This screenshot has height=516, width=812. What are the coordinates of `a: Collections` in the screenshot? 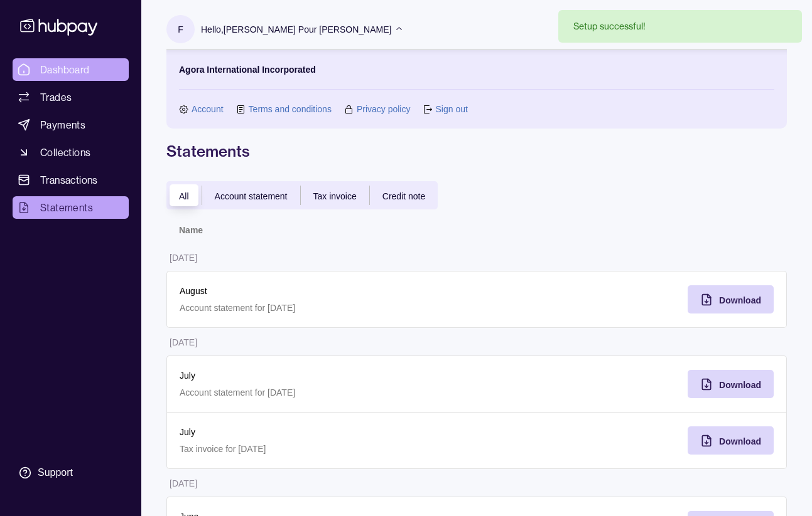 It's located at (70, 152).